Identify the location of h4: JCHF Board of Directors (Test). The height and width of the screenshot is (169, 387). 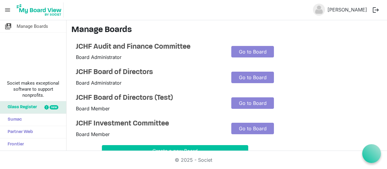
(149, 98).